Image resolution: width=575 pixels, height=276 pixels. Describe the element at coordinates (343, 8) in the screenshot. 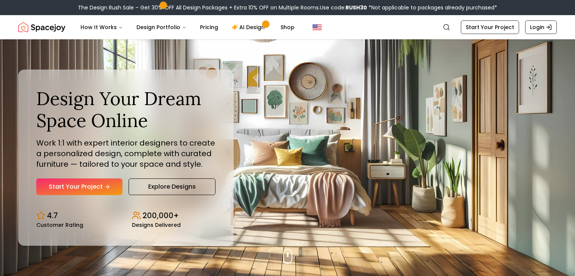

I see `span: Use code:` at that location.